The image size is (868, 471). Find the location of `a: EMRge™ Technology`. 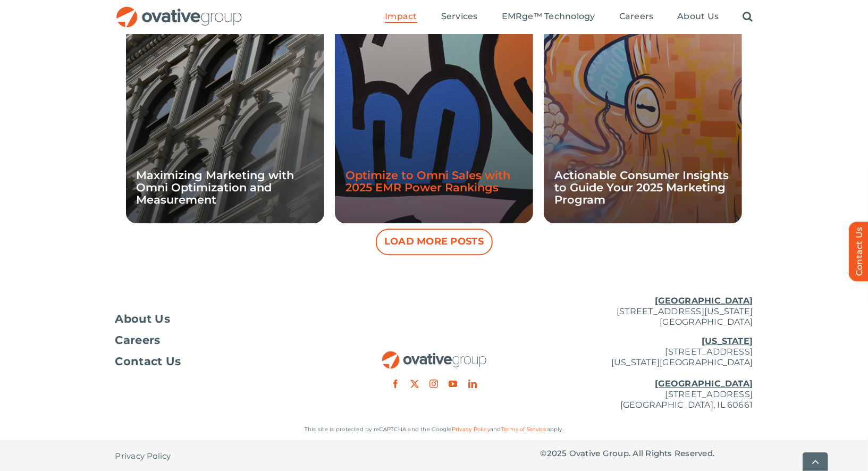

a: EMRge™ Technology is located at coordinates (548, 17).